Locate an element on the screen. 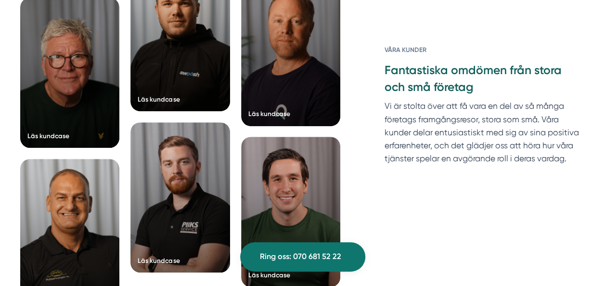 The image size is (605, 286). a: Ring oss: 070 681 52 22 is located at coordinates (303, 257).